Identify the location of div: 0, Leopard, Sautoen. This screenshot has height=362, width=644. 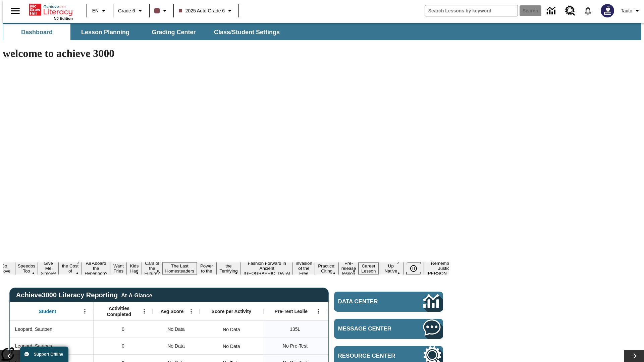
(123, 329).